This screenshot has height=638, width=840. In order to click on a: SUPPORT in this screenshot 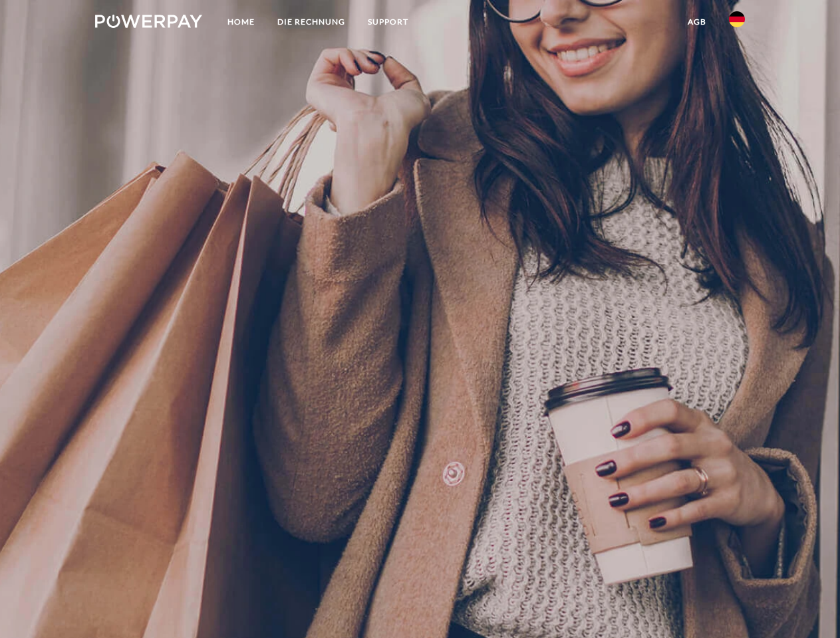, I will do `click(388, 22)`.